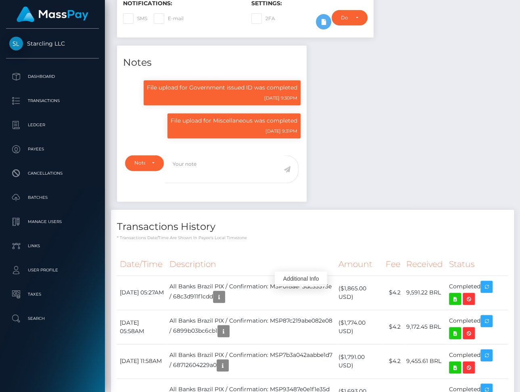  Describe the element at coordinates (169, 19) in the screenshot. I see `label: E-mail` at that location.